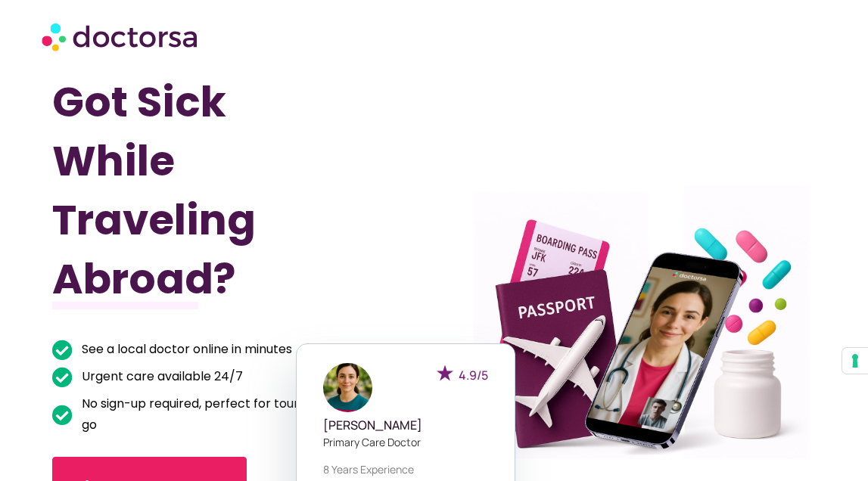 The image size is (868, 481). I want to click on span: See a local doctor online in minutes, so click(184, 349).